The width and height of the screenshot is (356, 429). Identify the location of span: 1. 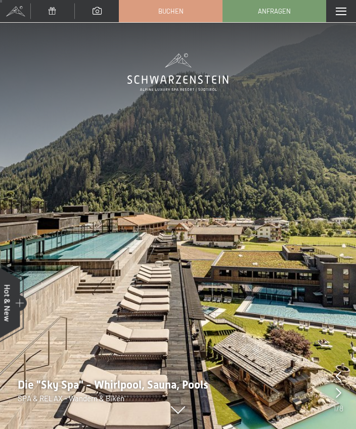
(334, 409).